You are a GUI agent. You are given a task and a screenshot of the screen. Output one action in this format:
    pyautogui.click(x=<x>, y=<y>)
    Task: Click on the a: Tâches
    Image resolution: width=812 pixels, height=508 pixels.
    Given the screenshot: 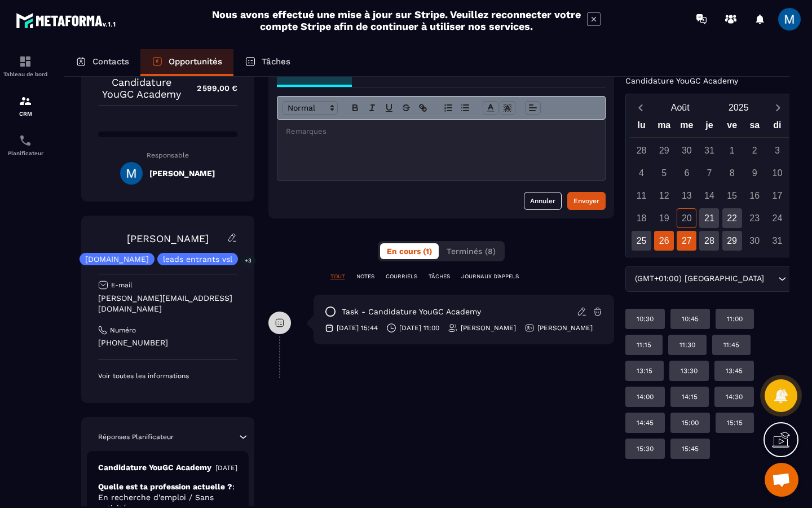 What is the action you would take?
    pyautogui.click(x=267, y=62)
    